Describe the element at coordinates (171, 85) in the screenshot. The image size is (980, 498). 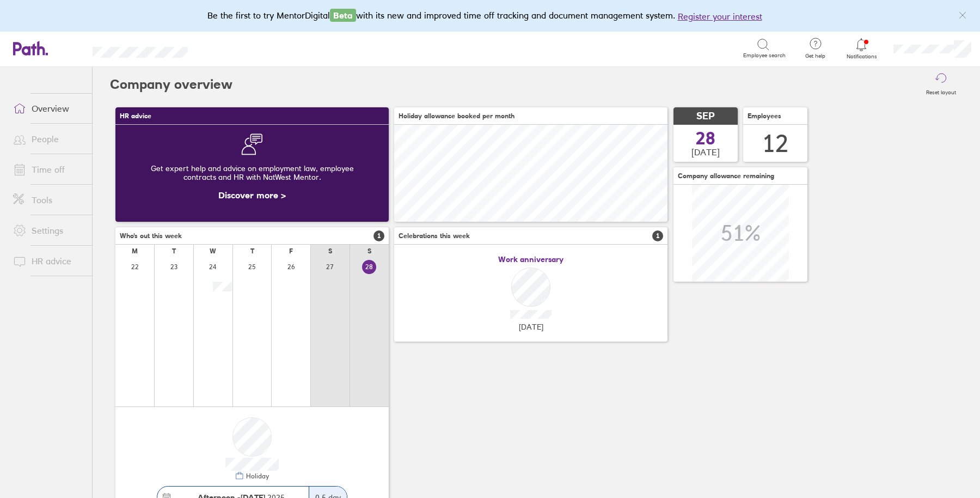
I see `h2: Company overview` at that location.